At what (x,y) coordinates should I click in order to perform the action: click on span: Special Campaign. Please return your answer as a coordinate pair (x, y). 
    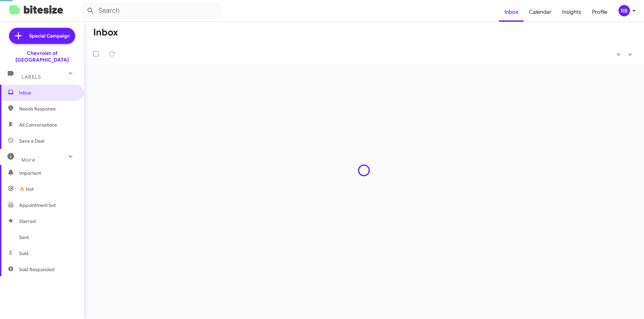
    Looking at the image, I should click on (49, 36).